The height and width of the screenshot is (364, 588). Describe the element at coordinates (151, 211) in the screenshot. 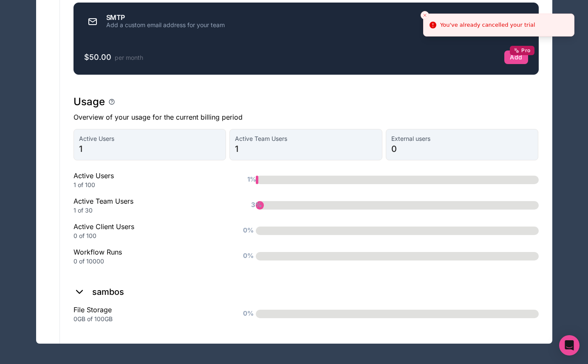

I see `div: 1 of 30` at that location.